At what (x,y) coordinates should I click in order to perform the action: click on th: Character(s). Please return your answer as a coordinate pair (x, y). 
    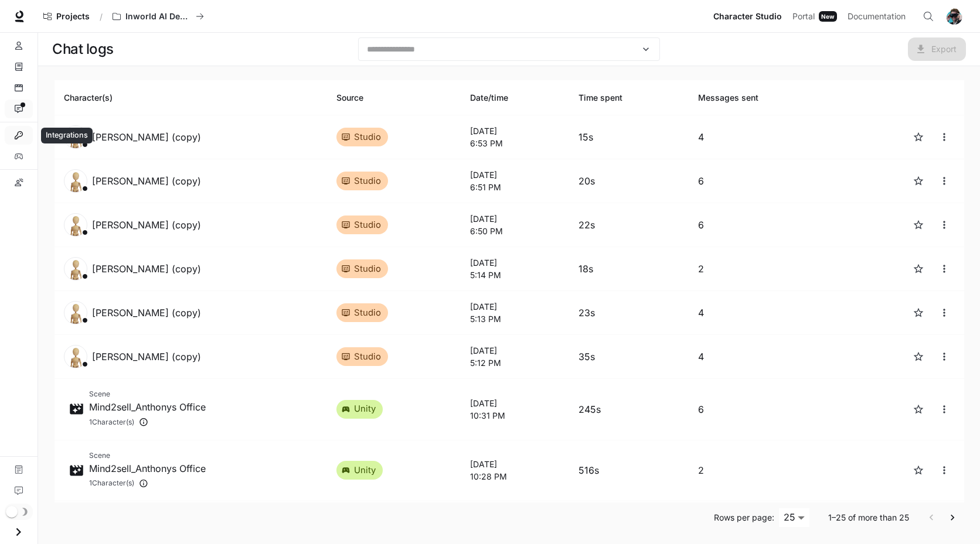
    Looking at the image, I should click on (191, 98).